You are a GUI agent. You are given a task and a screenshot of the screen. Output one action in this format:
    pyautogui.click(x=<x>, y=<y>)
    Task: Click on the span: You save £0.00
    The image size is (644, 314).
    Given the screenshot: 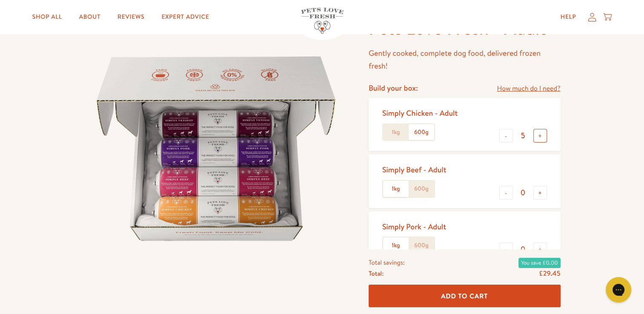 What is the action you would take?
    pyautogui.click(x=539, y=263)
    